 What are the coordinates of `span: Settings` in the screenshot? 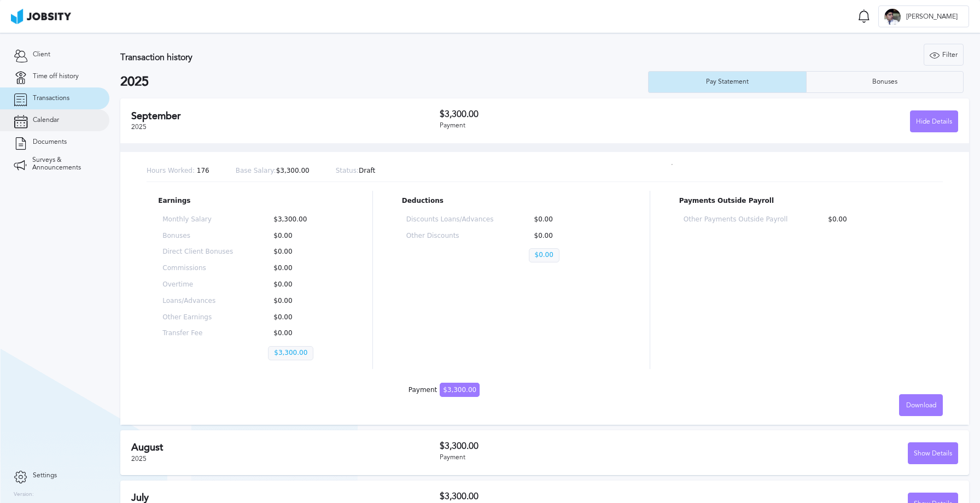 It's located at (45, 476).